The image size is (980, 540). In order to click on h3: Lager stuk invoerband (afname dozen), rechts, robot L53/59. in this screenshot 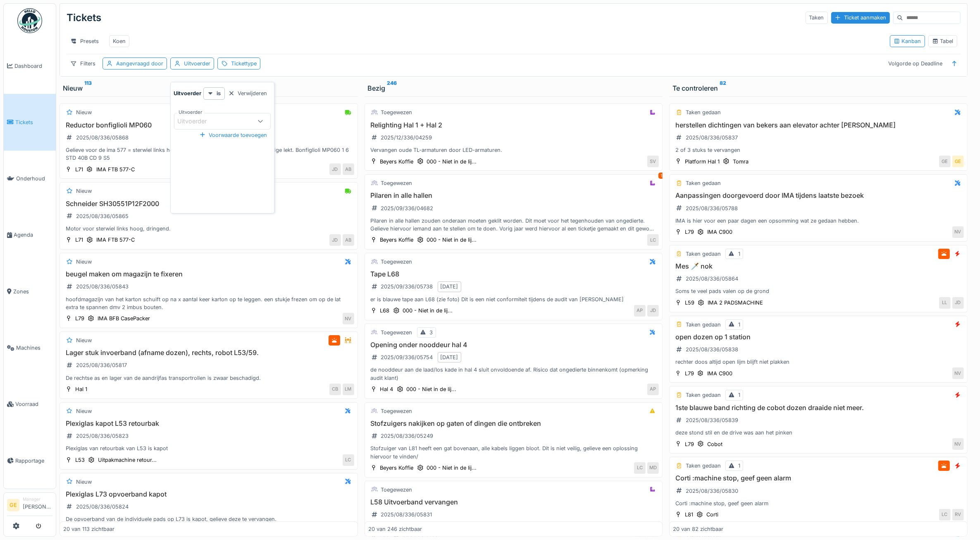, I will do `click(209, 352)`.